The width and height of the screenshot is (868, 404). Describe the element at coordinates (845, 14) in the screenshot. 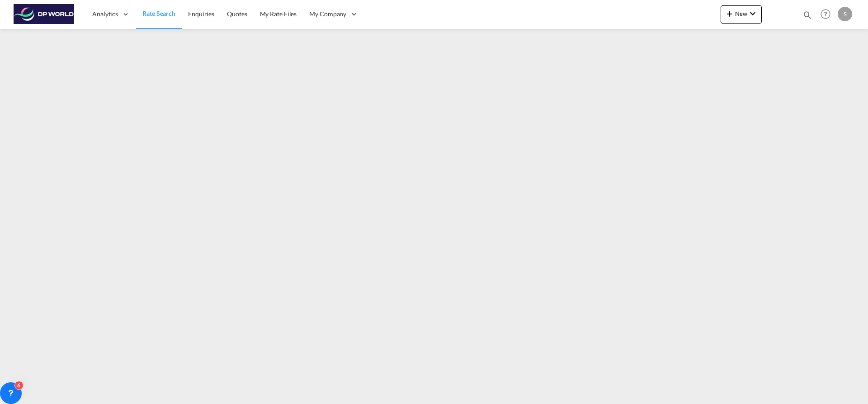

I see `div: S` at that location.